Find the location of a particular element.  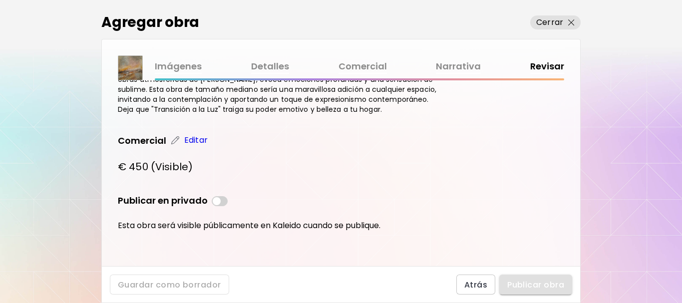

a: Imágenes is located at coordinates (178, 66).